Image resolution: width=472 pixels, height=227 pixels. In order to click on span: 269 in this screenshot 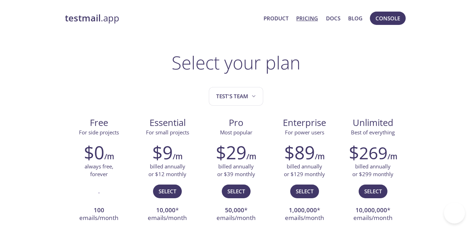, I will do `click(373, 153)`.